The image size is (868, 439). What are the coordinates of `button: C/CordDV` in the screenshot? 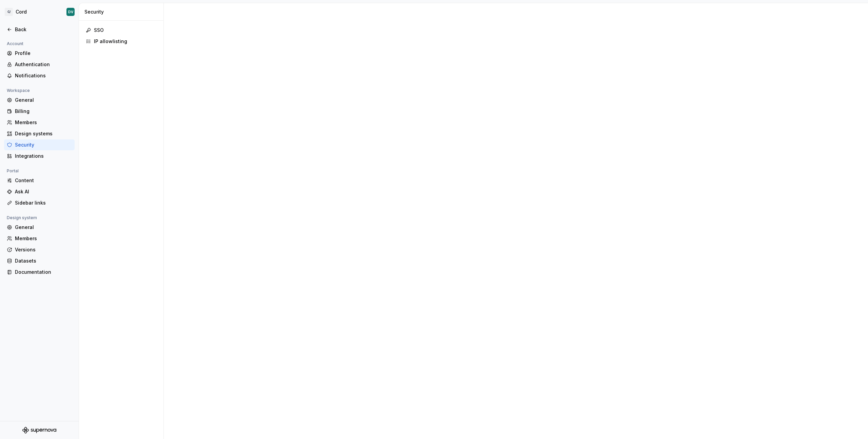 It's located at (39, 12).